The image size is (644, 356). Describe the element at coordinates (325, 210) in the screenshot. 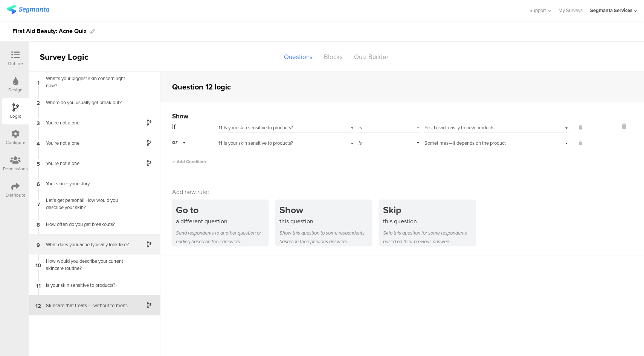

I see `div: Show` at that location.